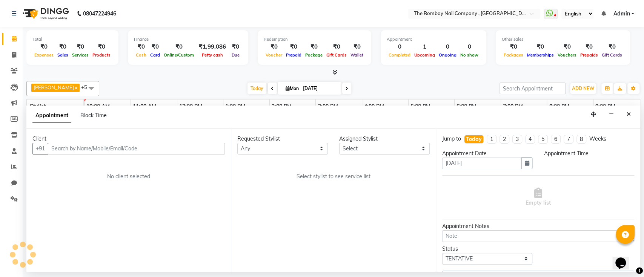  I want to click on span: Ongoing, so click(447, 55).